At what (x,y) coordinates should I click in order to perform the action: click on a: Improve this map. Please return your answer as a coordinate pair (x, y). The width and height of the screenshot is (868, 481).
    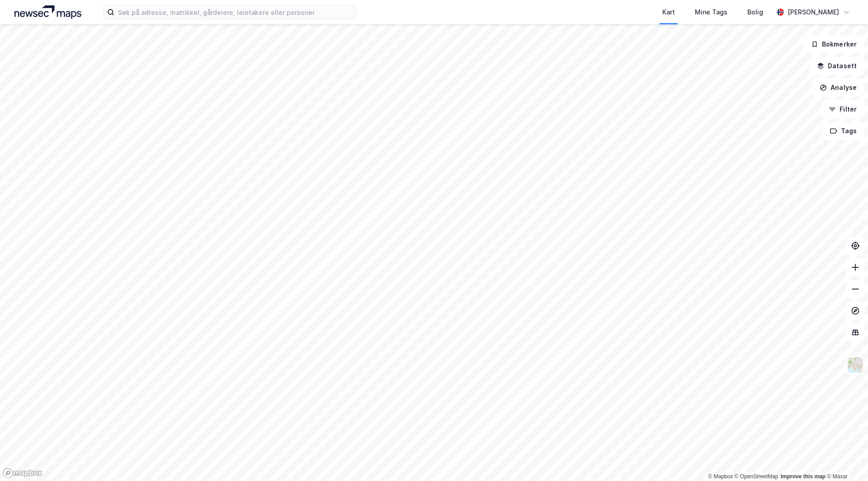
    Looking at the image, I should click on (803, 477).